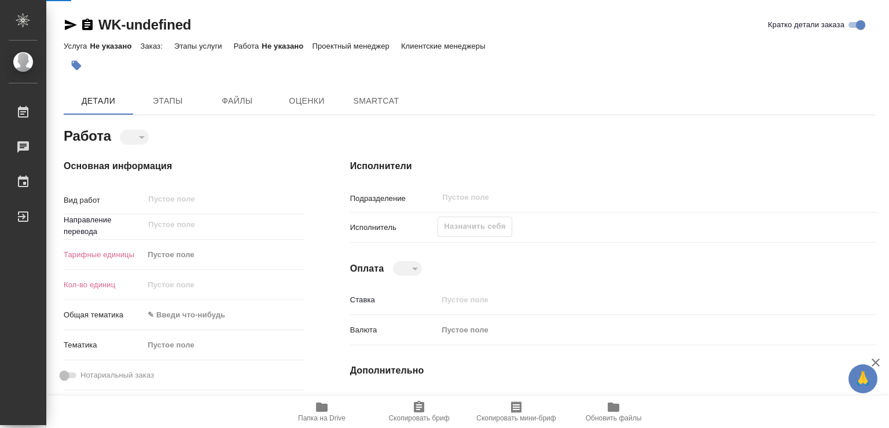 The height and width of the screenshot is (428, 889). Describe the element at coordinates (307, 101) in the screenshot. I see `span: Оценки` at that location.